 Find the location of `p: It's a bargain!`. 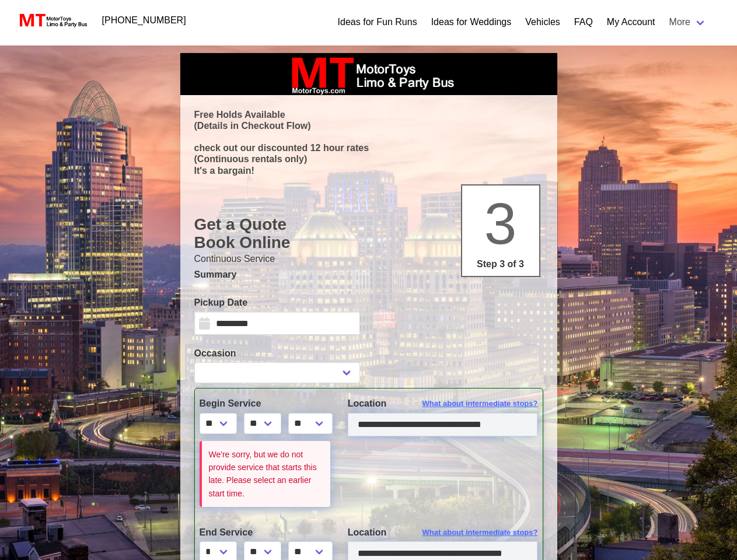

p: It's a bargain! is located at coordinates (368, 170).